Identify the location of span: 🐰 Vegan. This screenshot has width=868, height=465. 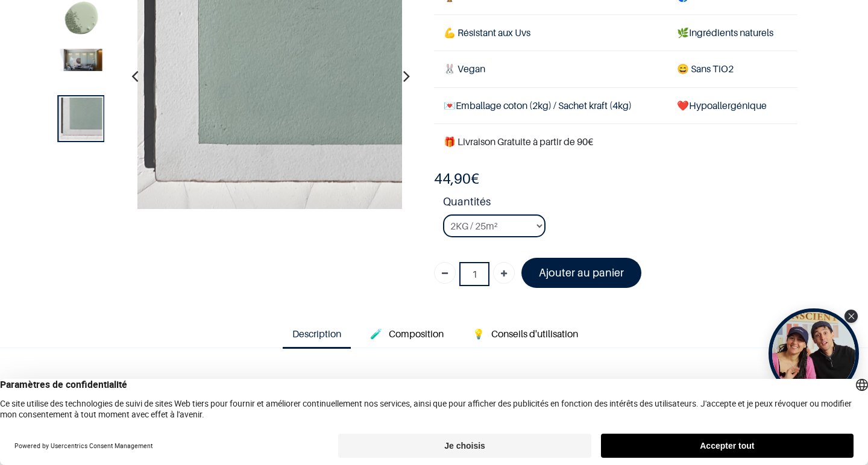
(464, 68).